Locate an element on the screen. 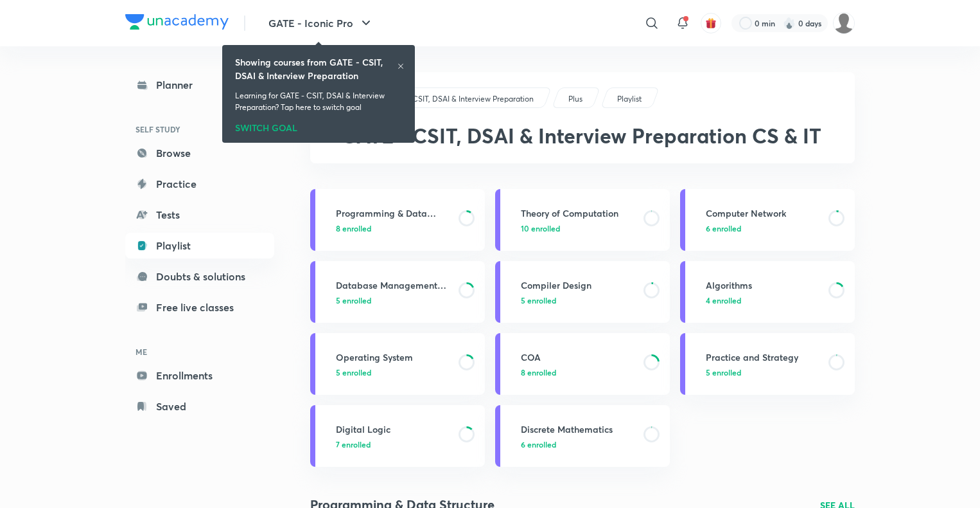 Image resolution: width=980 pixels, height=508 pixels. h6: SELF STUDY is located at coordinates (199, 129).